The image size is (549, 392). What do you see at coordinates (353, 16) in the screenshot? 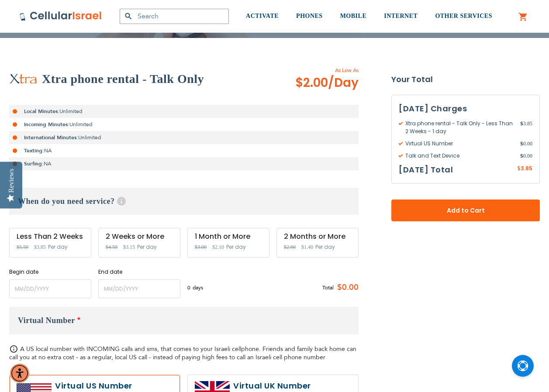
I see `span: MOBILE` at bounding box center [353, 16].